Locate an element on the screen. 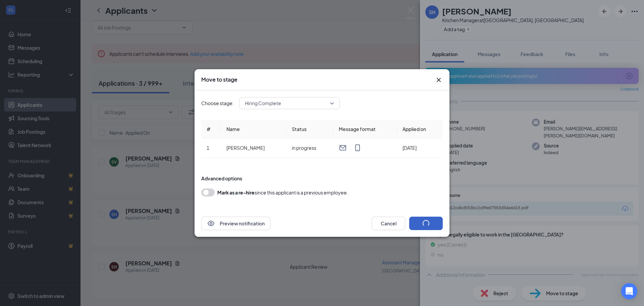 This screenshot has height=306, width=644. svg: Email is located at coordinates (343, 148).